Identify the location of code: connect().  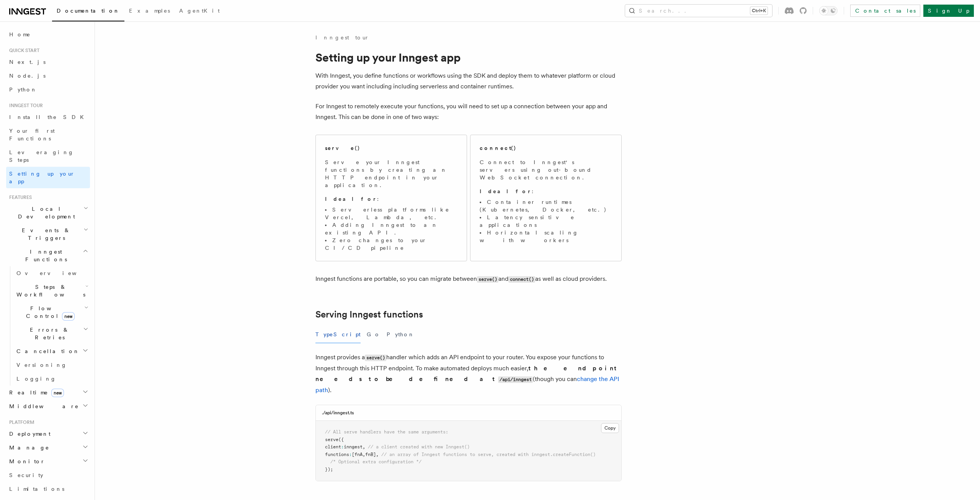
(522, 279).